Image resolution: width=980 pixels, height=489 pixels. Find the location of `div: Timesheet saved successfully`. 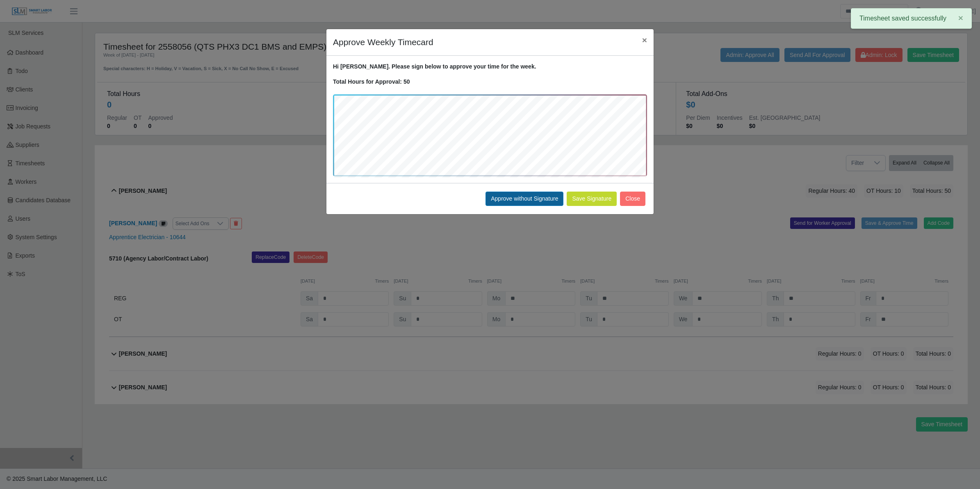

div: Timesheet saved successfully is located at coordinates (911, 19).